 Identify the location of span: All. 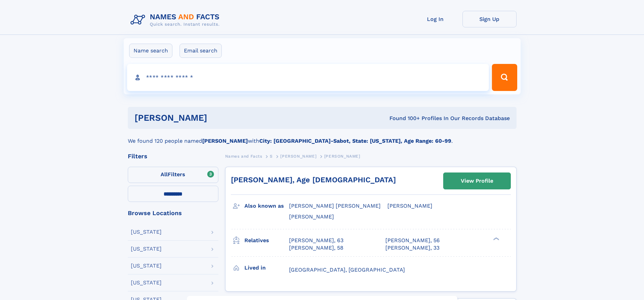
(164, 174).